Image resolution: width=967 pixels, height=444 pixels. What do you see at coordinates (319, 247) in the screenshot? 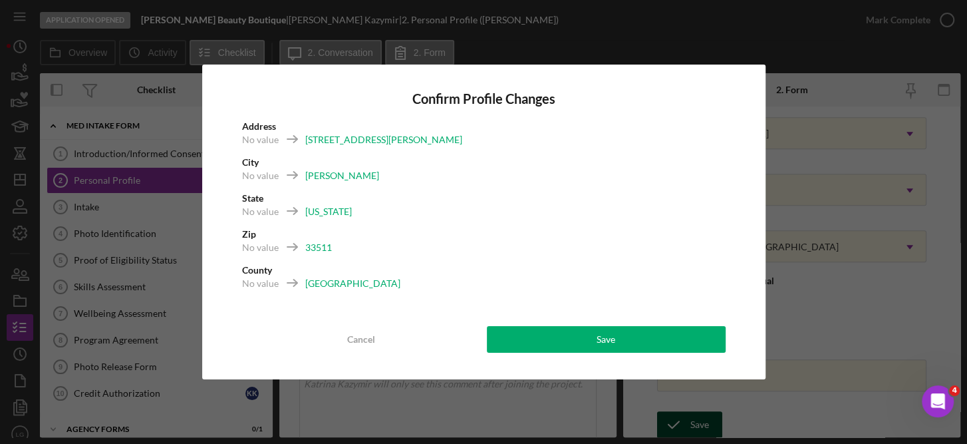
I see `div: 33511` at bounding box center [319, 247].